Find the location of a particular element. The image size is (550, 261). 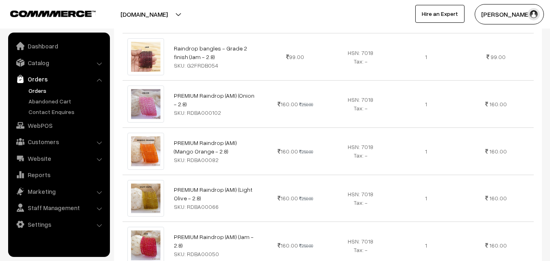

a: Dashboard is located at coordinates (59, 46).